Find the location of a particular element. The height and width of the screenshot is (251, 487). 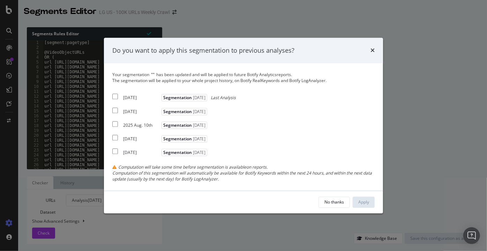

button: Apply is located at coordinates (364, 202).